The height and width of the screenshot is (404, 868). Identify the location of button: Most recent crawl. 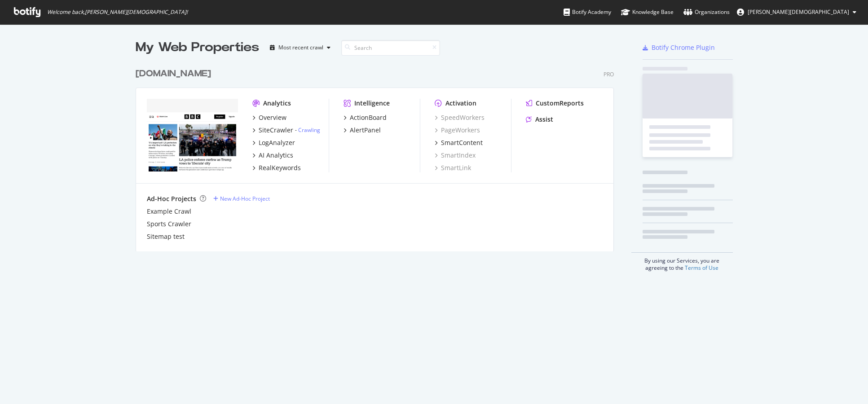
(300, 47).